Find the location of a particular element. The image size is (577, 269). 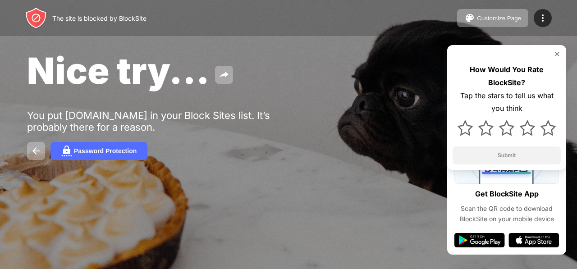

img: google-play.svg is located at coordinates (479, 240).